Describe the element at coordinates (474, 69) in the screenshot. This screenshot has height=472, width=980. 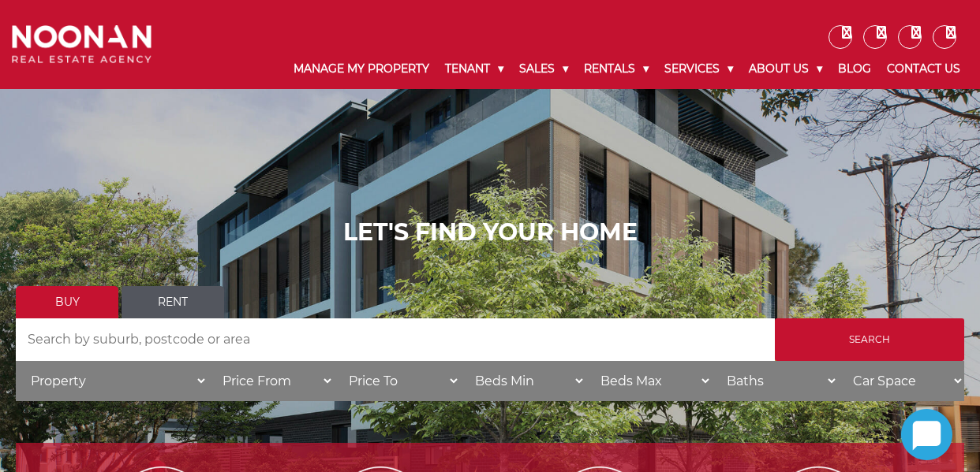
I see `a: Tenant` at that location.